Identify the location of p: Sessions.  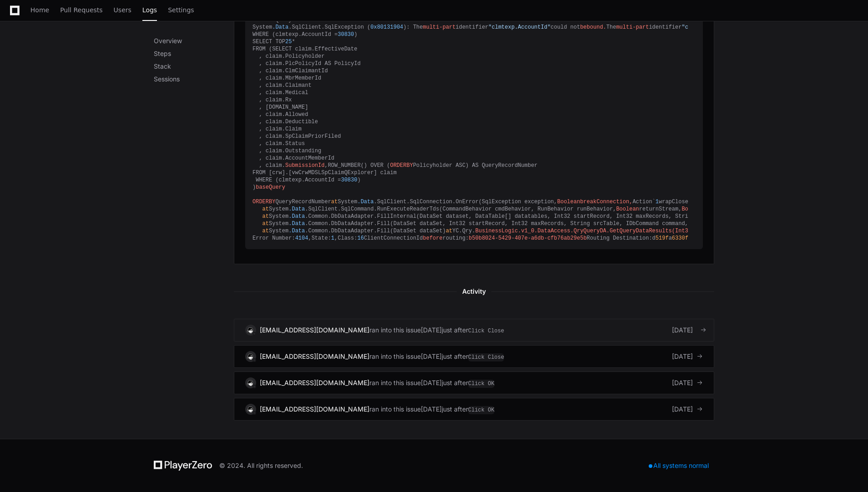
(194, 79).